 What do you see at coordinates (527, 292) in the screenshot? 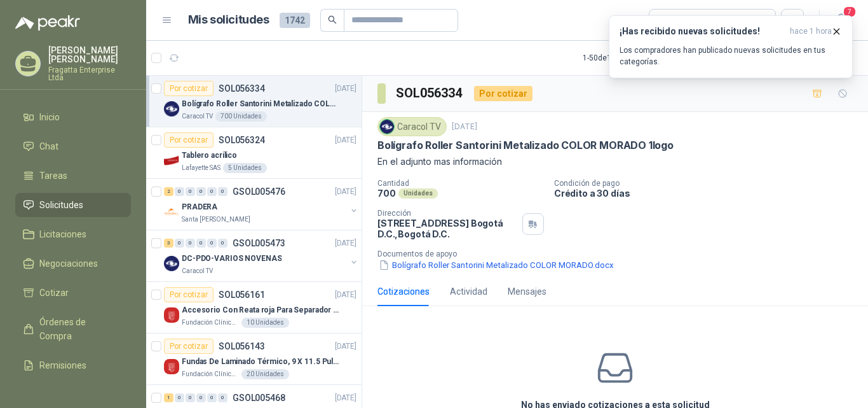
I see `div: Mensajes` at bounding box center [527, 292].